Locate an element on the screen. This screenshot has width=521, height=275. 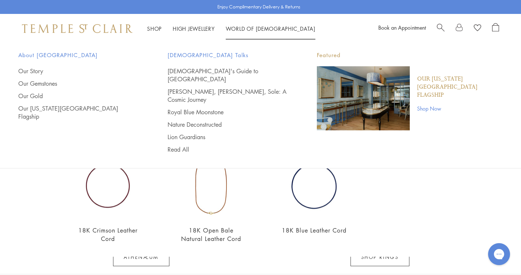
img: N00001-BLUE18 is located at coordinates (314, 186).